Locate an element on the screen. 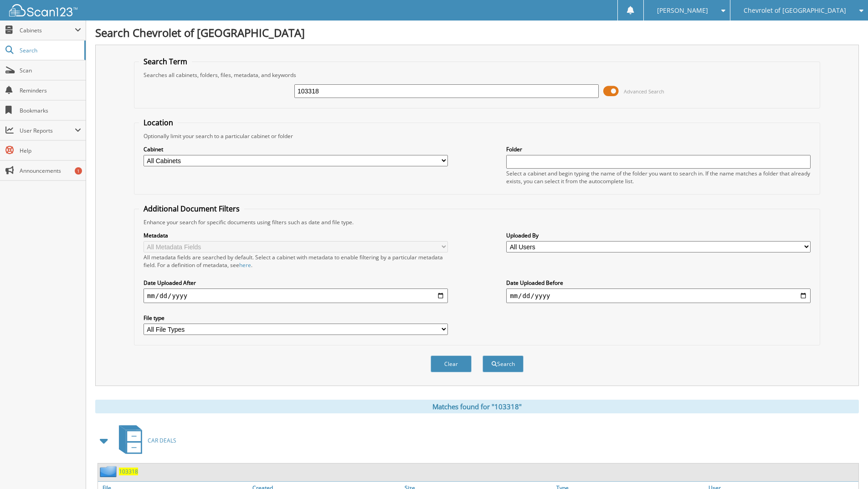  span: Advanced Search is located at coordinates (644, 91).